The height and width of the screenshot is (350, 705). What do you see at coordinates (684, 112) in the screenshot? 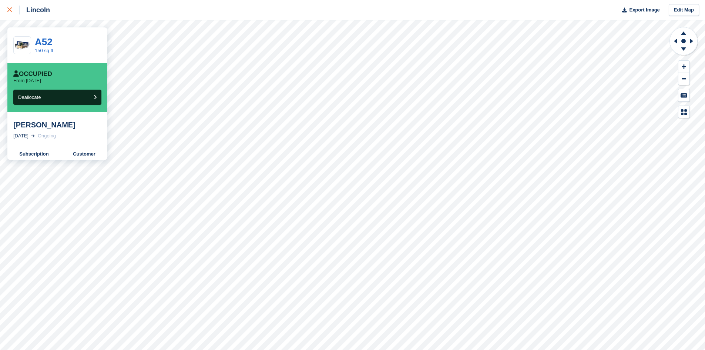
I see `button: Map Legend` at bounding box center [684, 112].